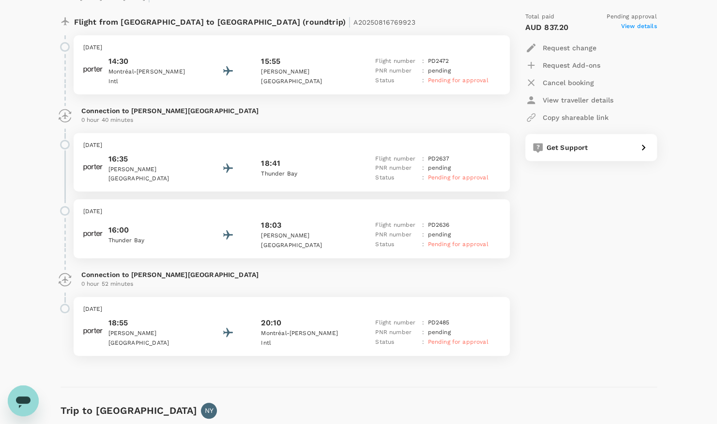 The height and width of the screenshot is (424, 717). Describe the element at coordinates (569, 48) in the screenshot. I see `p: Request change` at that location.